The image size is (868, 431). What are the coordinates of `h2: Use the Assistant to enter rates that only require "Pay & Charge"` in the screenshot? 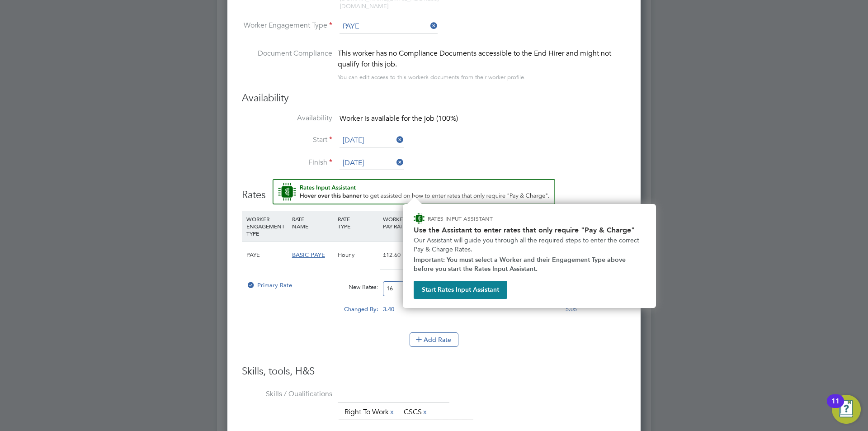 It's located at (529, 230).